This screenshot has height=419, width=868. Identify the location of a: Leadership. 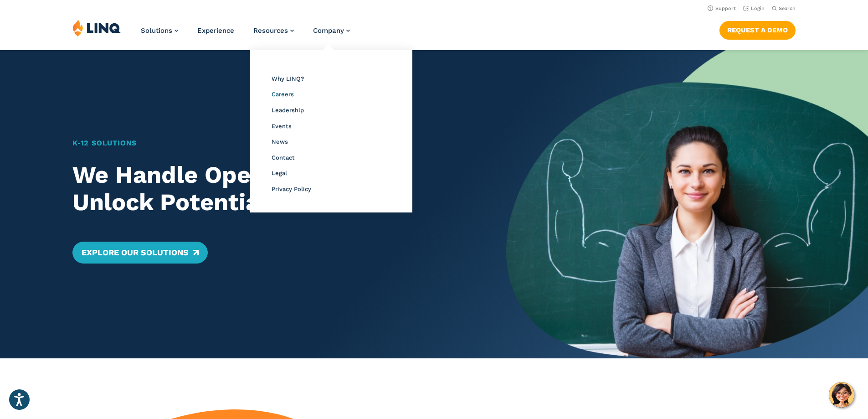
(287, 110).